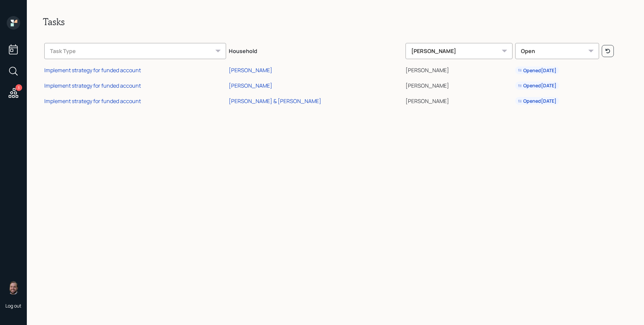  I want to click on h2: Tasks, so click(336, 22).